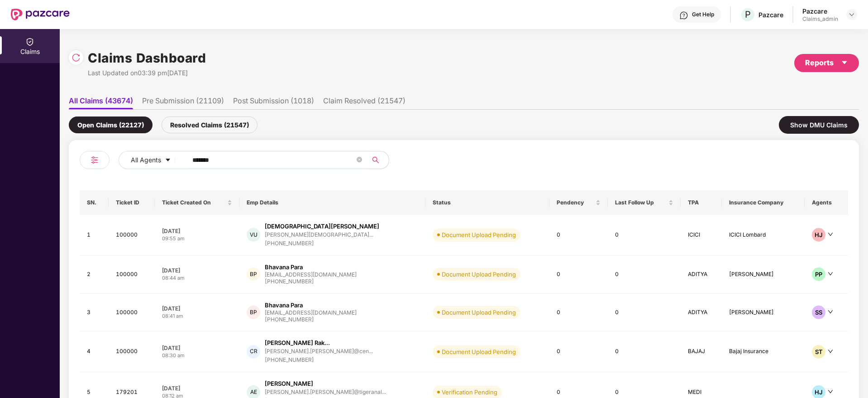 The width and height of the screenshot is (868, 398). Describe the element at coordinates (644, 203) in the screenshot. I see `th: Last Follow Up` at that location.